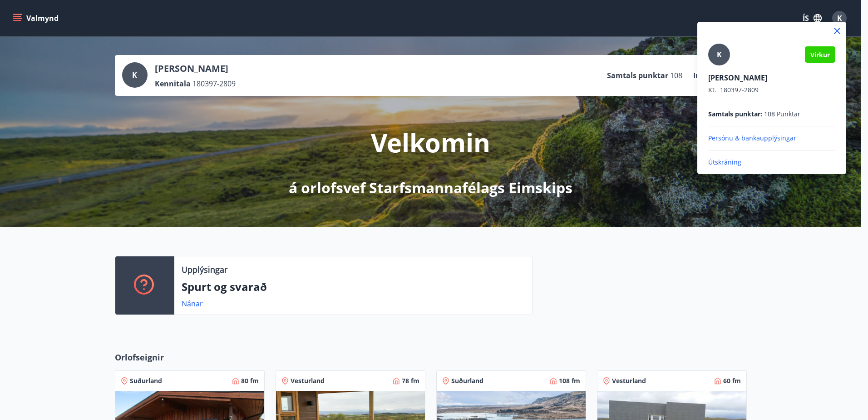  What do you see at coordinates (713, 90) in the screenshot?
I see `span: Kt.` at bounding box center [713, 90].